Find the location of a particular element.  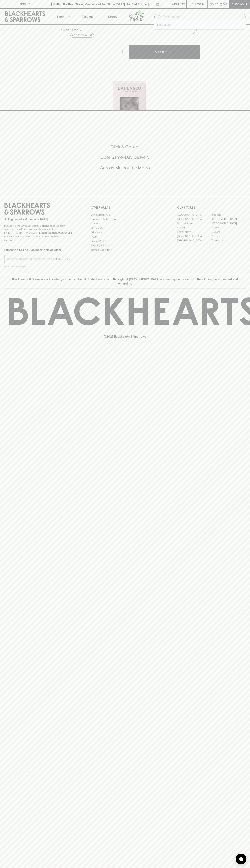

p: Stores is located at coordinates (112, 16).